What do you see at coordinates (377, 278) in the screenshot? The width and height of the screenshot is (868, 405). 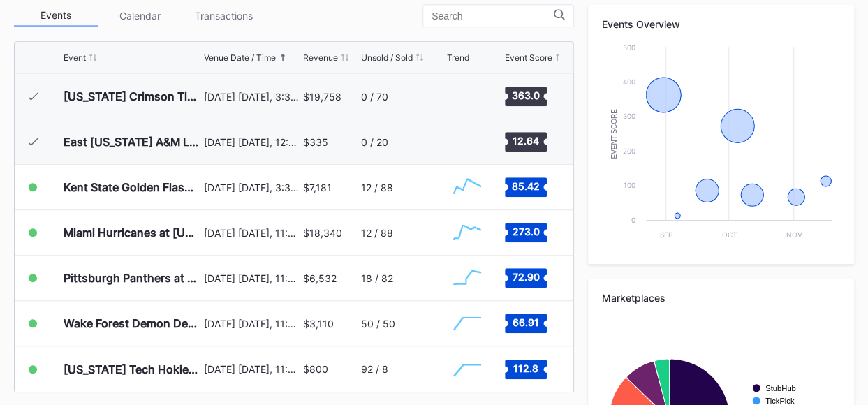 I see `div: 18 / 82` at bounding box center [377, 278].